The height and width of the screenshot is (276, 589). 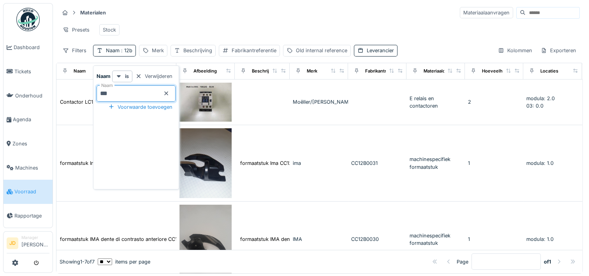 I want to click on li: JD, so click(x=12, y=243).